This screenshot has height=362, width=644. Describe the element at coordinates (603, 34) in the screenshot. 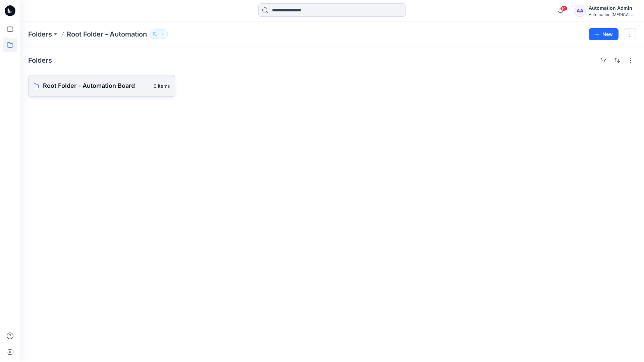

I see `button: New` at that location.